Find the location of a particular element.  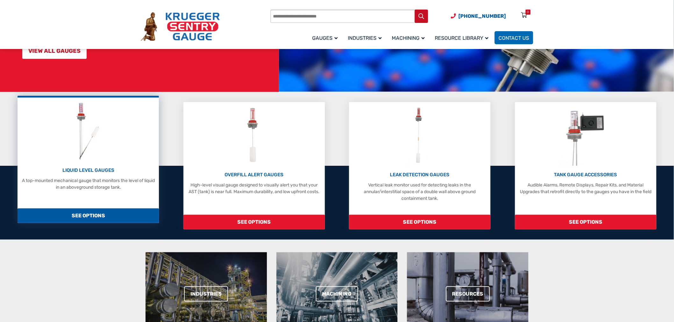

p: TANK GAUGE ACCESSORIES is located at coordinates (586, 175).